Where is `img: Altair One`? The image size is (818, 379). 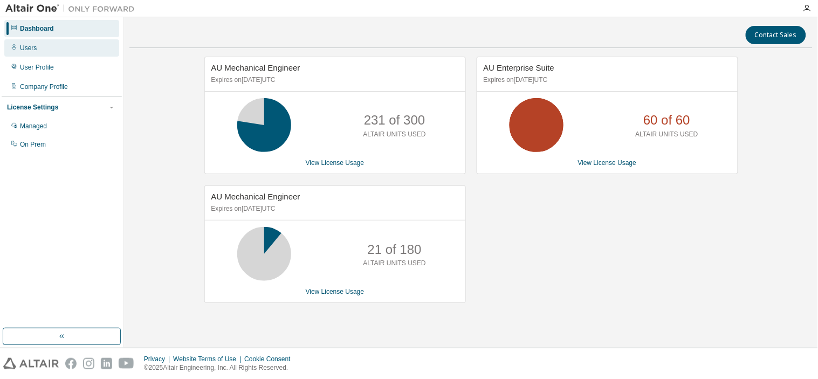 img: Altair One is located at coordinates (73, 9).